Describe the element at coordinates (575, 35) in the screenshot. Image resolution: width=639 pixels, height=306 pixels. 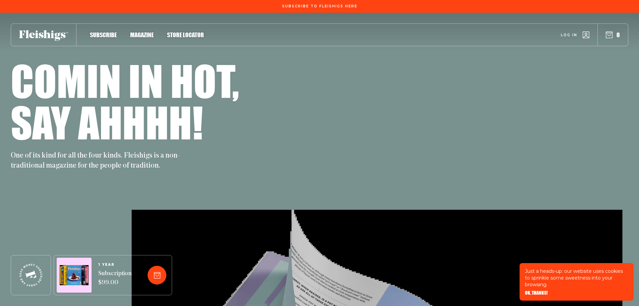
I see `button: Log in` at that location.